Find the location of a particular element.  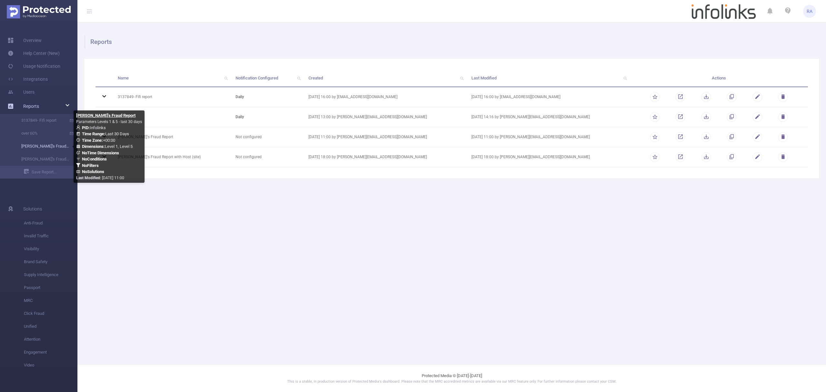

p: This is a stable, in production version of Protected Media's dashboard. Please note that the MRC ... is located at coordinates (452, 381).